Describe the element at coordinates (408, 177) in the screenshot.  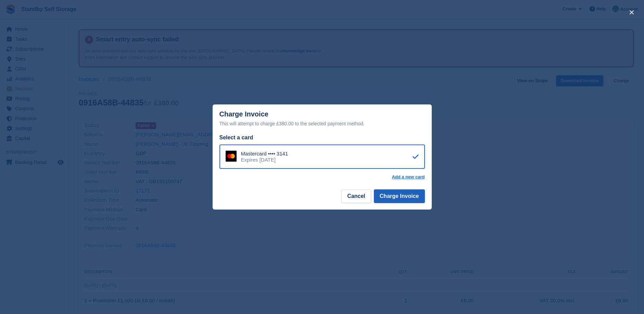
I see `a: Add a new card` at that location.